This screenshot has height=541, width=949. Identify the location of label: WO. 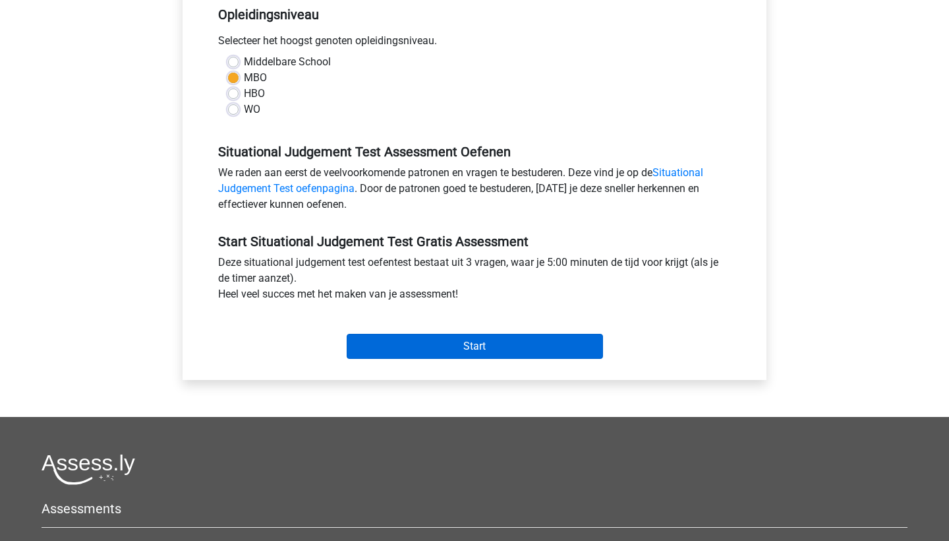
(252, 109).